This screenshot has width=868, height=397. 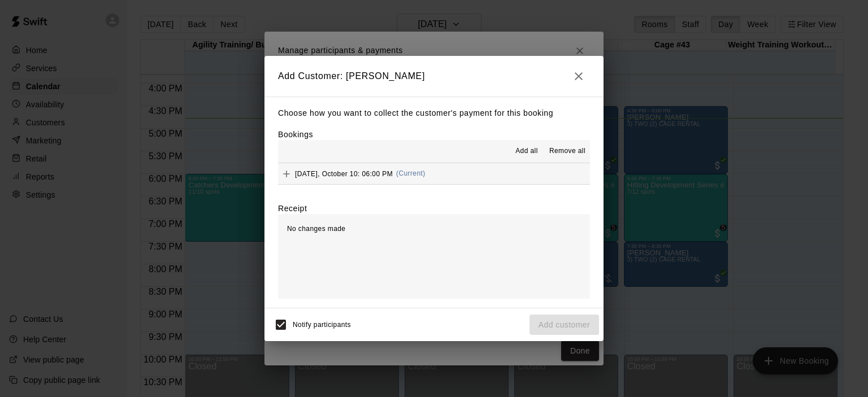 What do you see at coordinates (410, 174) in the screenshot?
I see `span: (Current)` at bounding box center [410, 174].